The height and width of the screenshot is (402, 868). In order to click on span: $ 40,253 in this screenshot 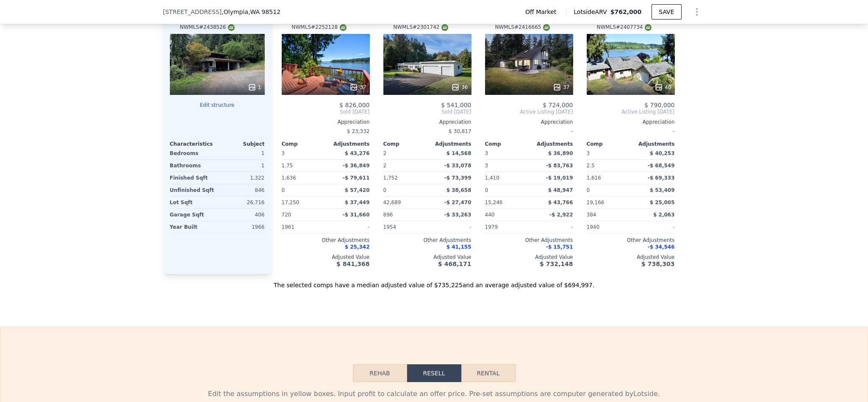, I will do `click(662, 153)`.